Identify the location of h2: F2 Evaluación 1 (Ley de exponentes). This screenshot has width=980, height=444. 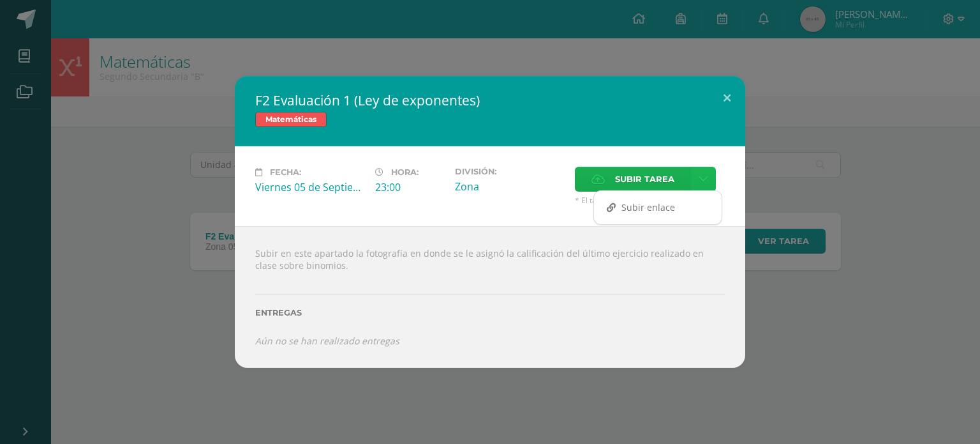
(490, 100).